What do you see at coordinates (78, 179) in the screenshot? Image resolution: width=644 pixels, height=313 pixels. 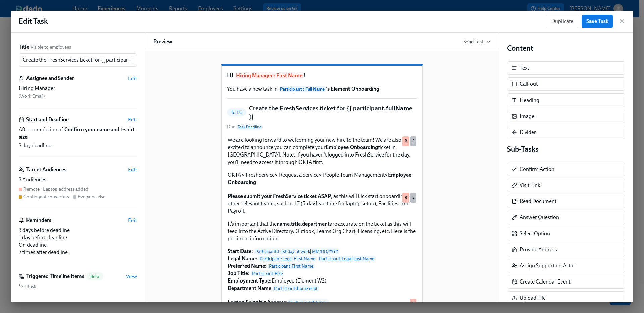 I see `div: 3 Audiences` at bounding box center [78, 179].